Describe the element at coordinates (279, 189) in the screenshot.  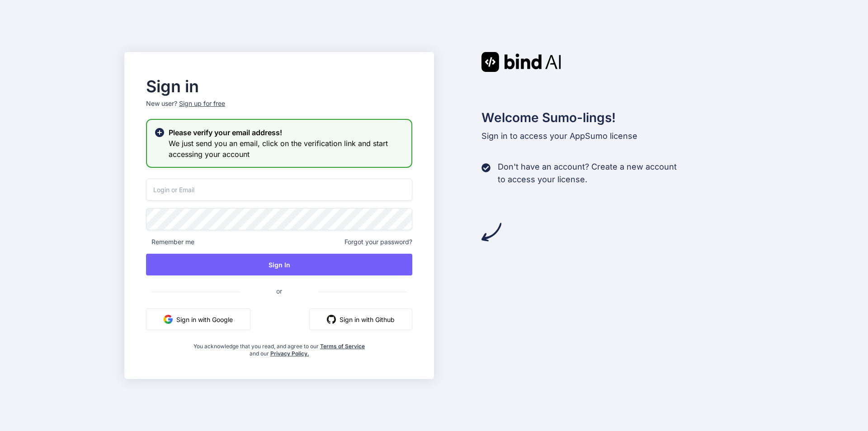
I see `input: Login or Email` at that location.